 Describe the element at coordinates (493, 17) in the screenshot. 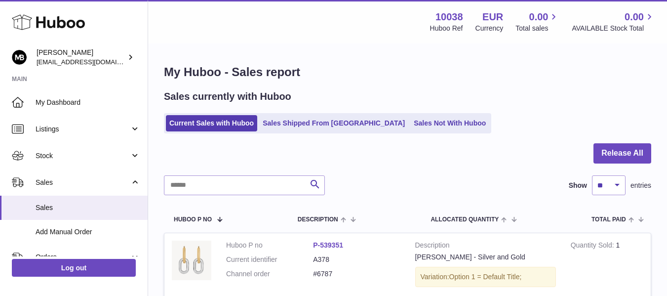

I see `strong: EUR` at that location.